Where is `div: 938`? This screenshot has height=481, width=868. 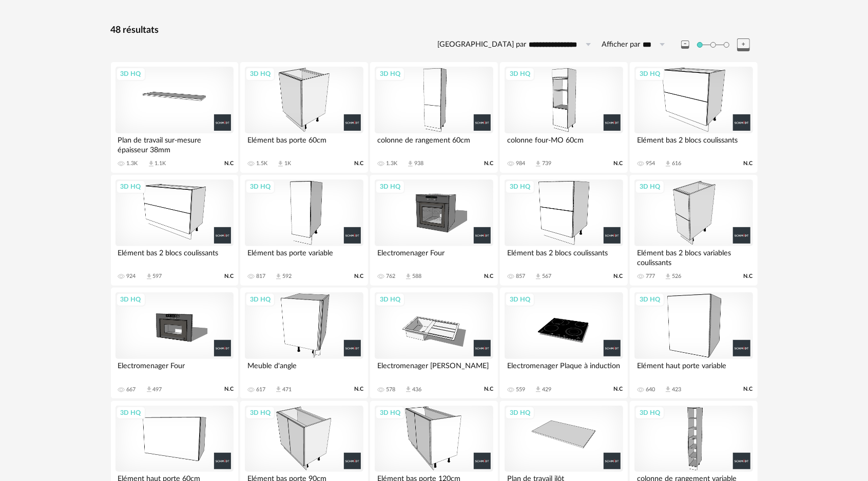 div: 938 is located at coordinates (419, 163).